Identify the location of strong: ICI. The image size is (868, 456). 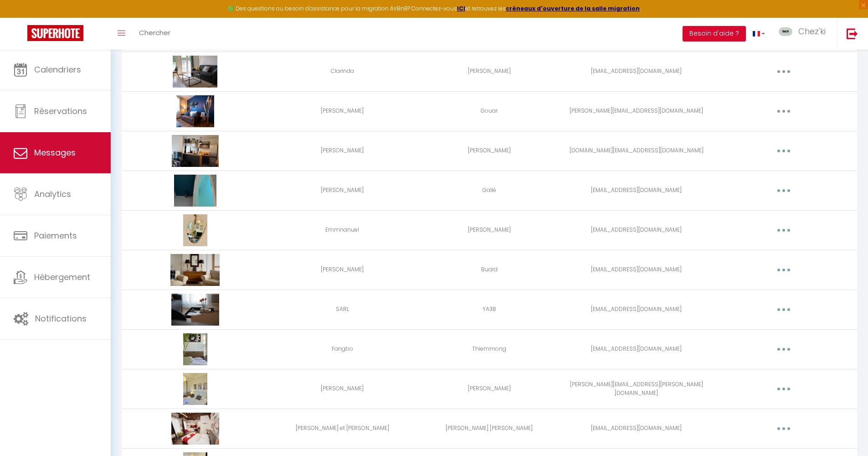
(461, 8).